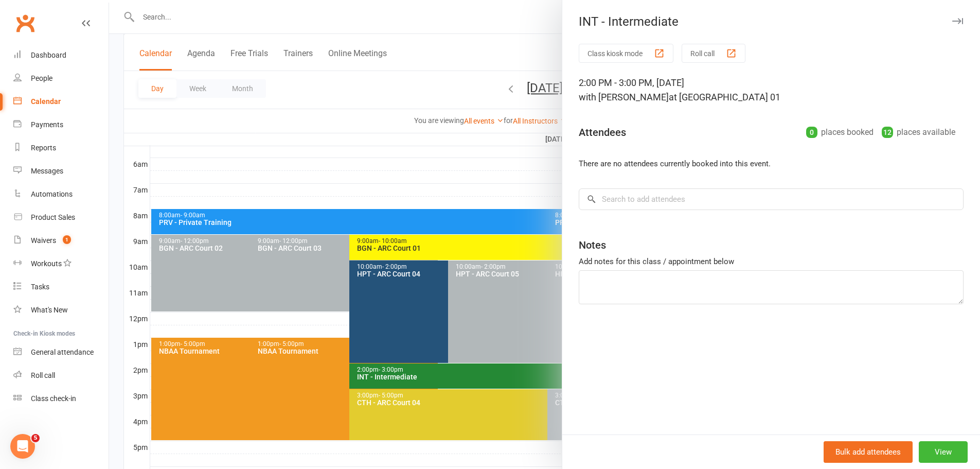 The image size is (980, 469). I want to click on a: Workouts, so click(60, 264).